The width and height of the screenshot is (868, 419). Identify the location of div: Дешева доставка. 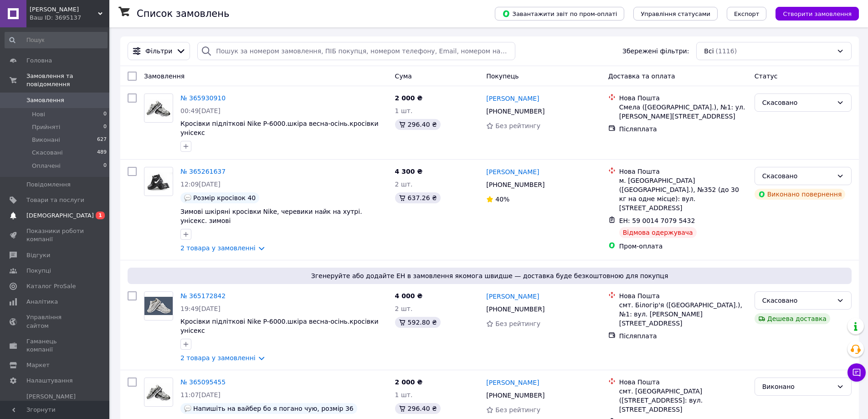
(792, 318).